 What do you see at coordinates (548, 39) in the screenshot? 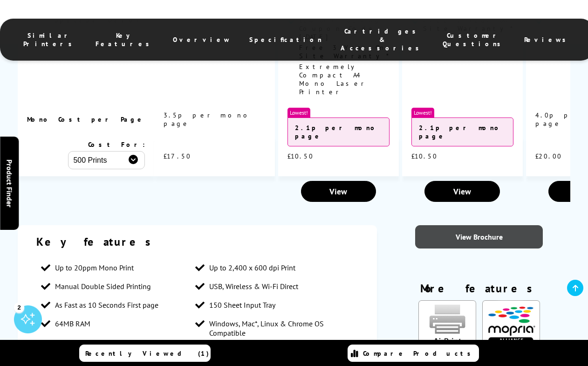
I see `span: Reviews` at bounding box center [548, 39].